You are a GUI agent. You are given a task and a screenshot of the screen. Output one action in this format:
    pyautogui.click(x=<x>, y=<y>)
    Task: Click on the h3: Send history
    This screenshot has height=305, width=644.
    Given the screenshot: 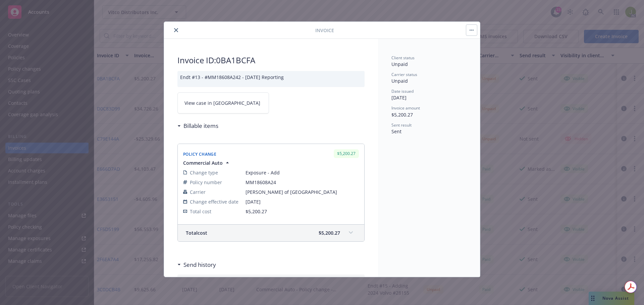 What is the action you would take?
    pyautogui.click(x=200, y=265)
    